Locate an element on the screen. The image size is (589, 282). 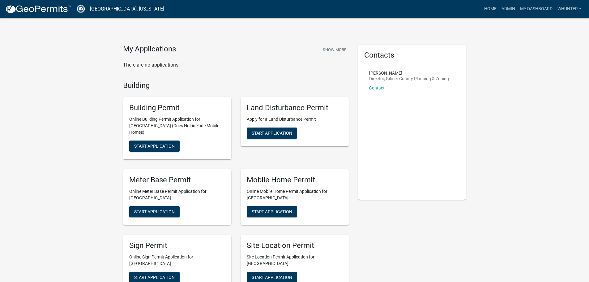
h5: Meter Base Permit is located at coordinates (177, 180).